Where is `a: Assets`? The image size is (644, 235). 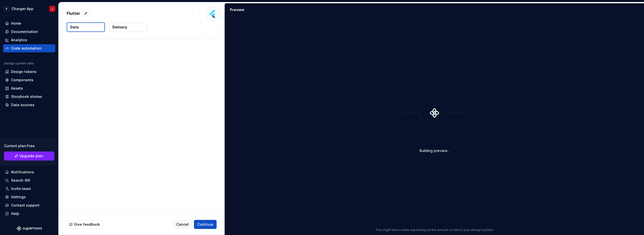
a: Assets is located at coordinates (29, 88).